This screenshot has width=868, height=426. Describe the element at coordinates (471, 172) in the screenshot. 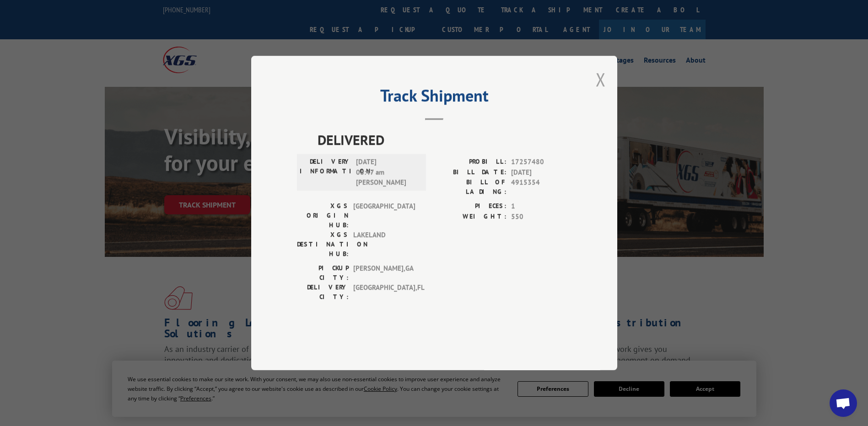

I see `label: BILL DATE:` at that location.